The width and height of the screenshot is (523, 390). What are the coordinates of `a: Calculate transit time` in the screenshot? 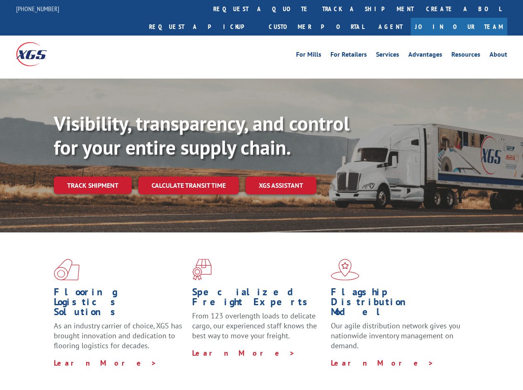 It's located at (188, 186).